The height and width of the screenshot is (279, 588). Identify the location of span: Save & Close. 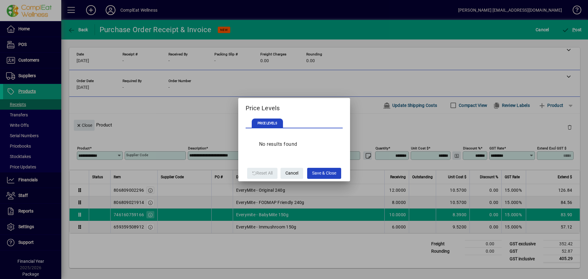
(324, 173).